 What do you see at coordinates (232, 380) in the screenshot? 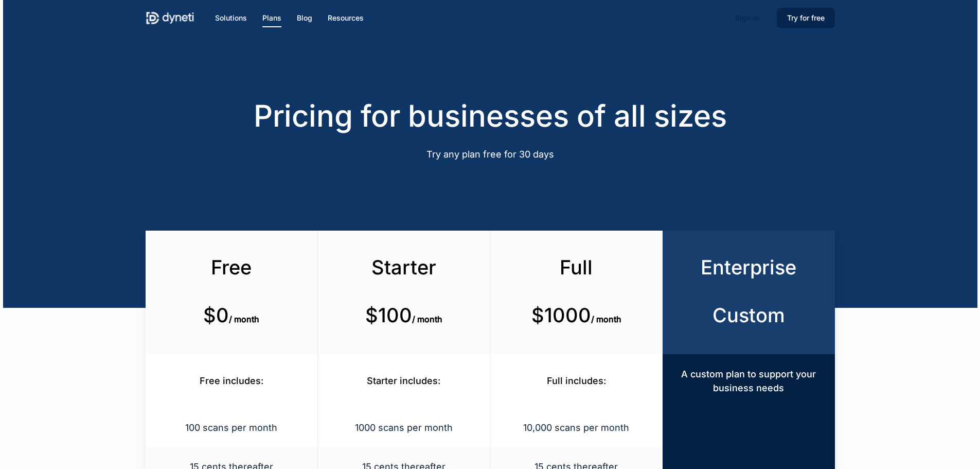
I see `span: Free includes:` at bounding box center [232, 380].